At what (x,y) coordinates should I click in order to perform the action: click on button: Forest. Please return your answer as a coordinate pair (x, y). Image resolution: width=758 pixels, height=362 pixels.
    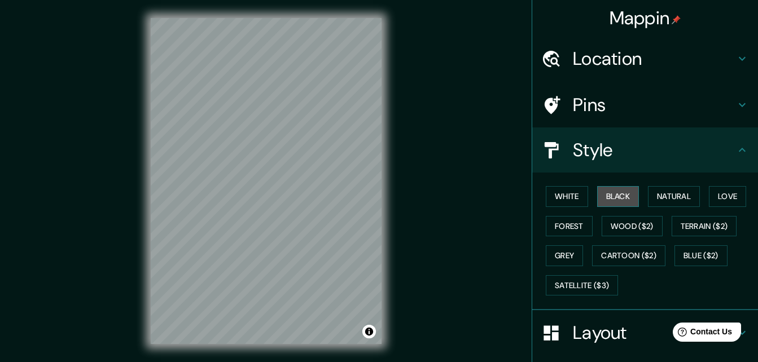
    Looking at the image, I should click on (569, 226).